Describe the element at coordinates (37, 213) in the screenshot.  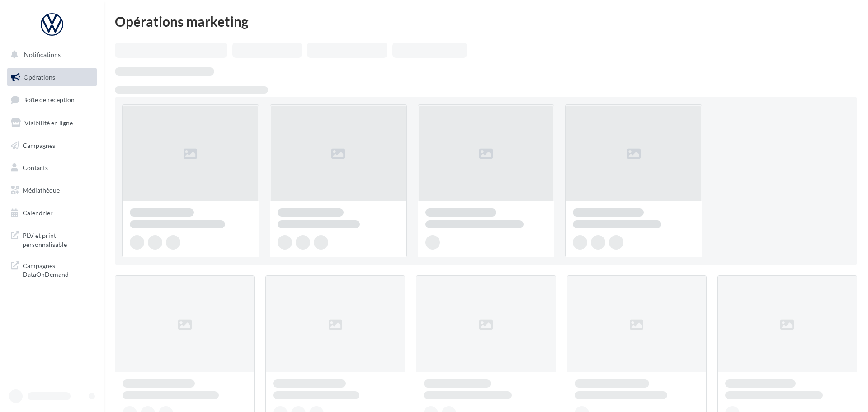
I see `span: Calendrier` at that location.